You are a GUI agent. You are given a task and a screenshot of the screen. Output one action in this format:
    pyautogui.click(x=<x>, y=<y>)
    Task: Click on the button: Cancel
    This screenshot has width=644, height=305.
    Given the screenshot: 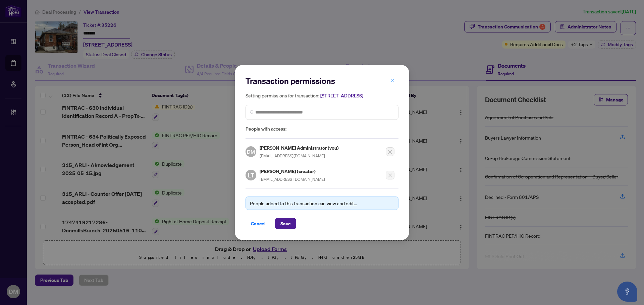 What is the action you would take?
    pyautogui.click(x=259, y=224)
    